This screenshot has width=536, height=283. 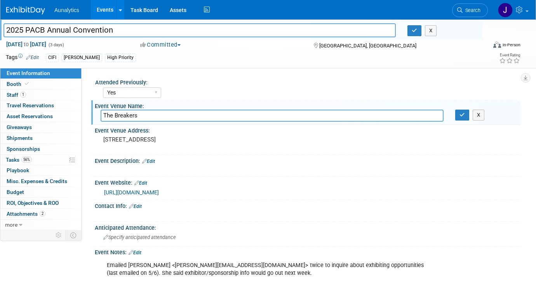 What do you see at coordinates (41, 160) in the screenshot?
I see `a: Tasks56%` at bounding box center [41, 160].